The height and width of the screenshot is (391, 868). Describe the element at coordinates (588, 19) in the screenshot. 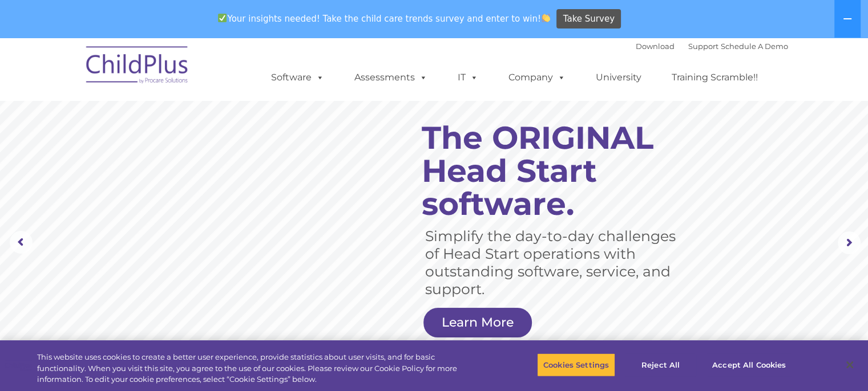

I see `a: Take Survey` at that location.